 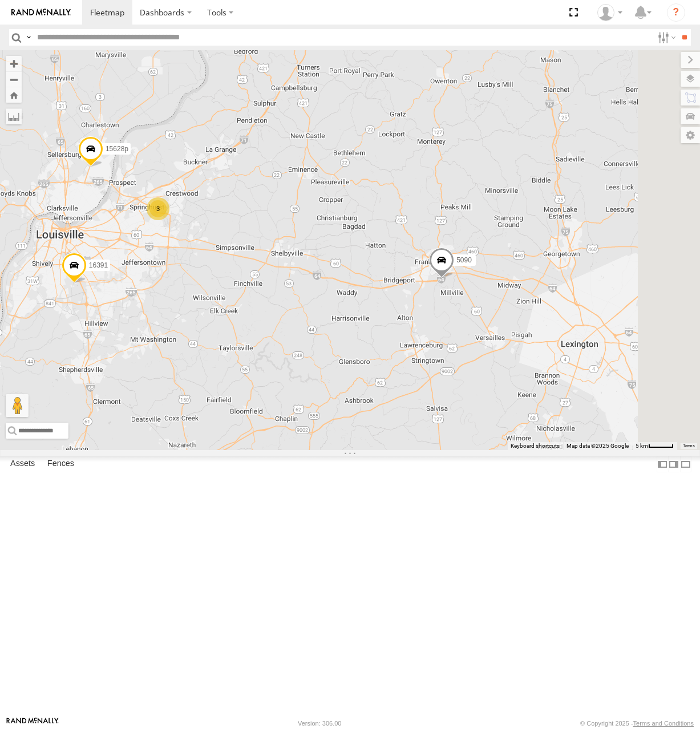 What do you see at coordinates (14, 117) in the screenshot?
I see `label: Measure` at bounding box center [14, 117].